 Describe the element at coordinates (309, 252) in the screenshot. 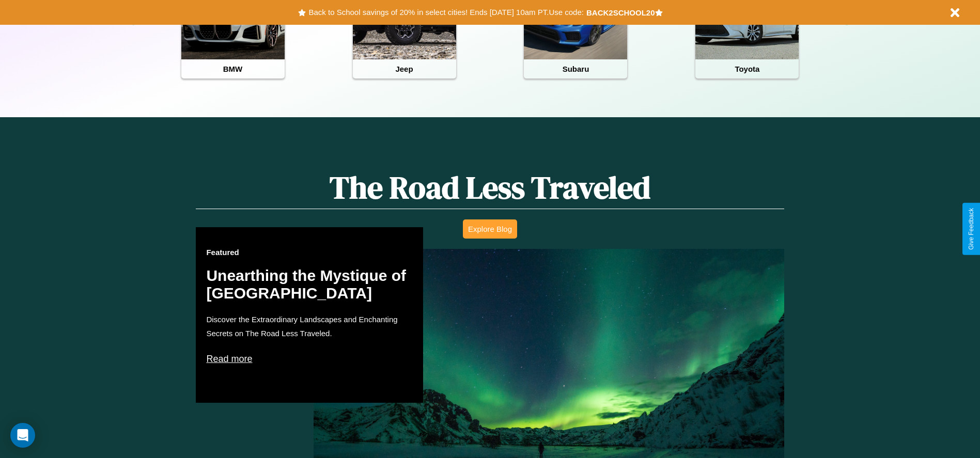

I see `h3: Featured` at that location.